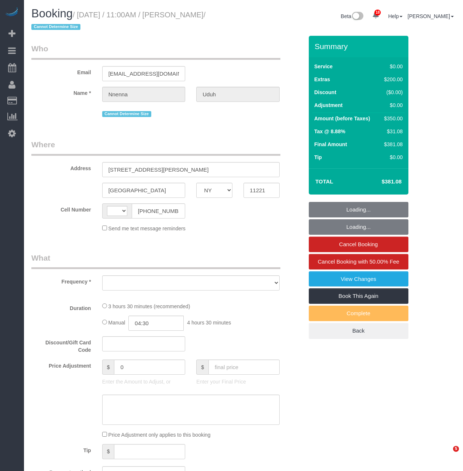 The height and width of the screenshot is (471, 463). Describe the element at coordinates (358, 261) in the screenshot. I see `span: Cancel Booking with 50.00% Fee` at that location.